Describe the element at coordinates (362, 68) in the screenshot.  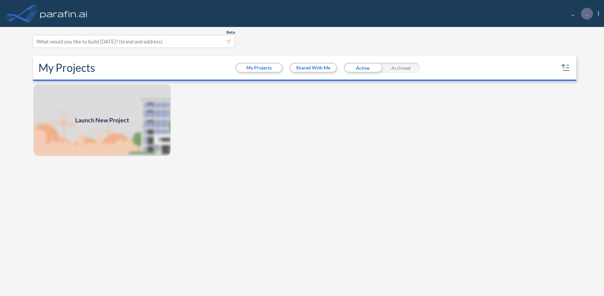
I see `div: Active` at that location.